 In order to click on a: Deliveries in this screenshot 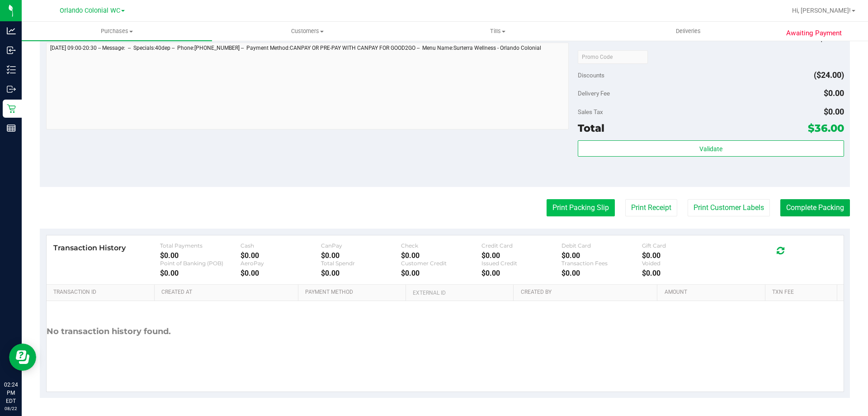, I will do `click(688, 31)`.